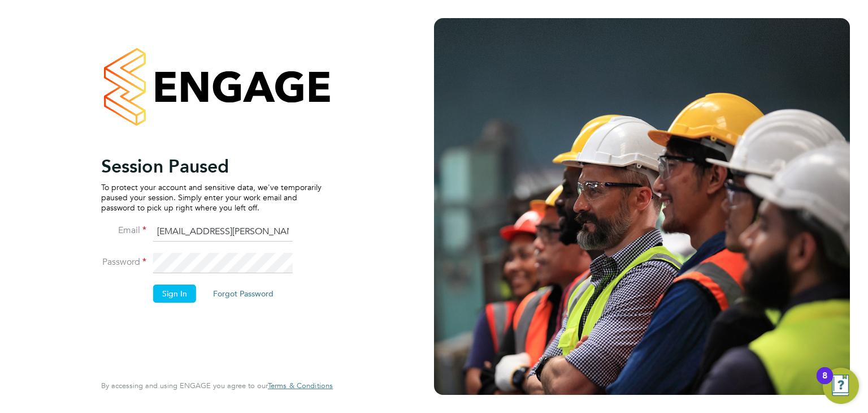  What do you see at coordinates (174, 294) in the screenshot?
I see `button: Sign In` at bounding box center [174, 294].